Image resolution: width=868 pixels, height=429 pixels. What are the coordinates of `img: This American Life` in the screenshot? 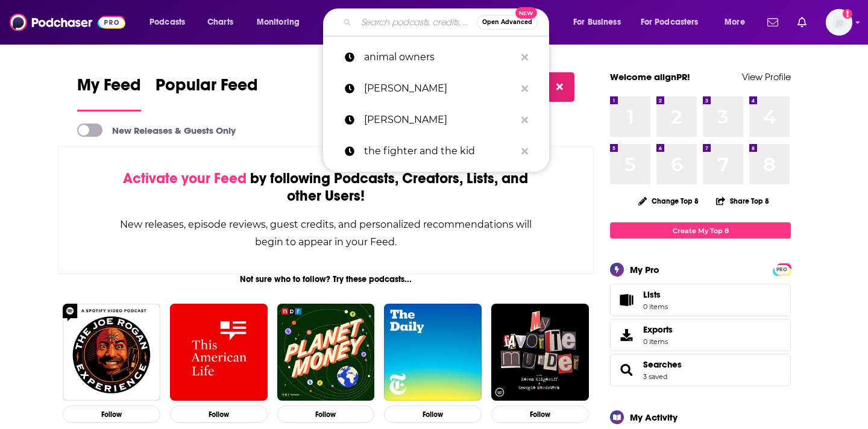 It's located at (219, 352).